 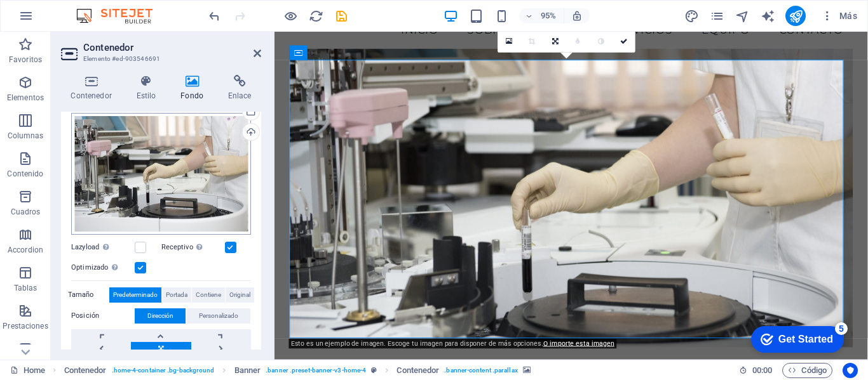 What do you see at coordinates (510, 41) in the screenshot?
I see `a: Selecciona archivos del administrador de archivos, de la galería de fotos o carga archivo(s)` at bounding box center [510, 41].